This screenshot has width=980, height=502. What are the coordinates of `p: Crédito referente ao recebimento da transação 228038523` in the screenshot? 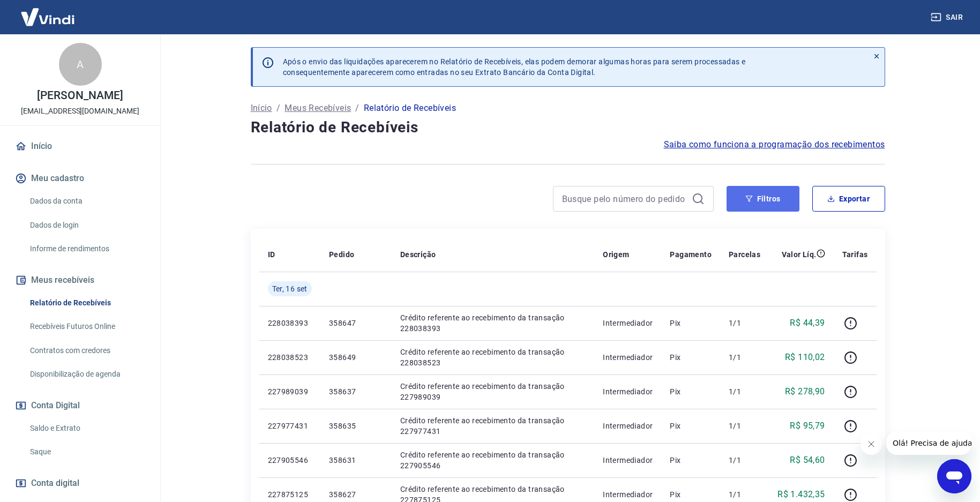 It's located at (493, 358).